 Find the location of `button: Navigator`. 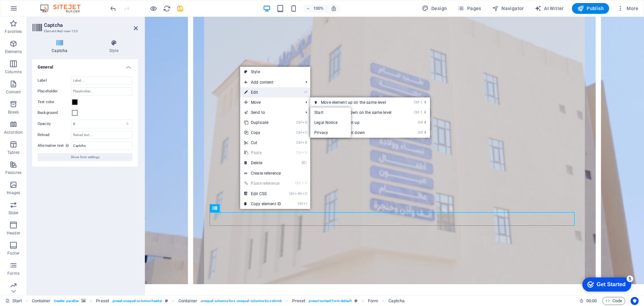

button: Navigator is located at coordinates (508, 8).